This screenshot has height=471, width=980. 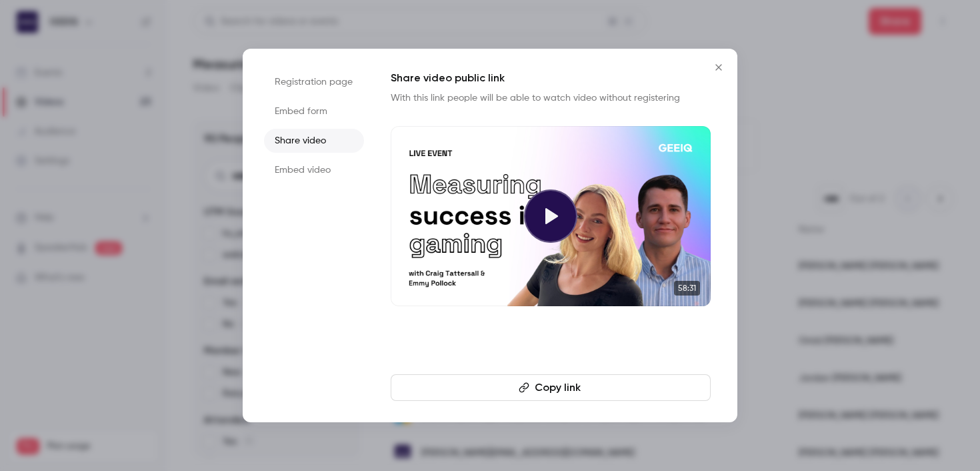 What do you see at coordinates (314, 111) in the screenshot?
I see `li: Embed form` at bounding box center [314, 111].